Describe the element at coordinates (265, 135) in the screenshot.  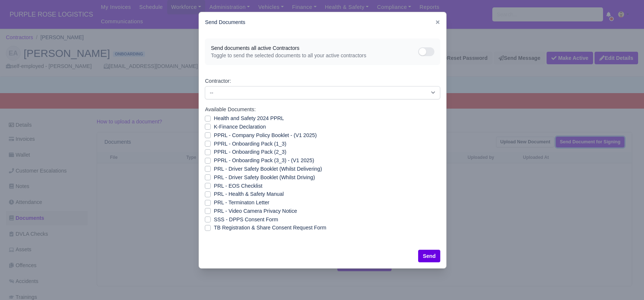
I see `label: PPRL - Company Policy Booklet - (V1 2025)` at that location.